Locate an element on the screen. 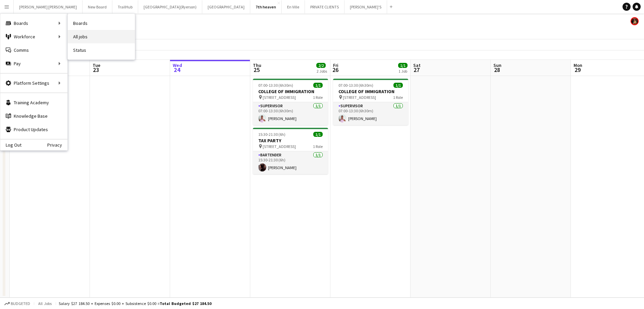  span: Budgeted is located at coordinates (21, 304).